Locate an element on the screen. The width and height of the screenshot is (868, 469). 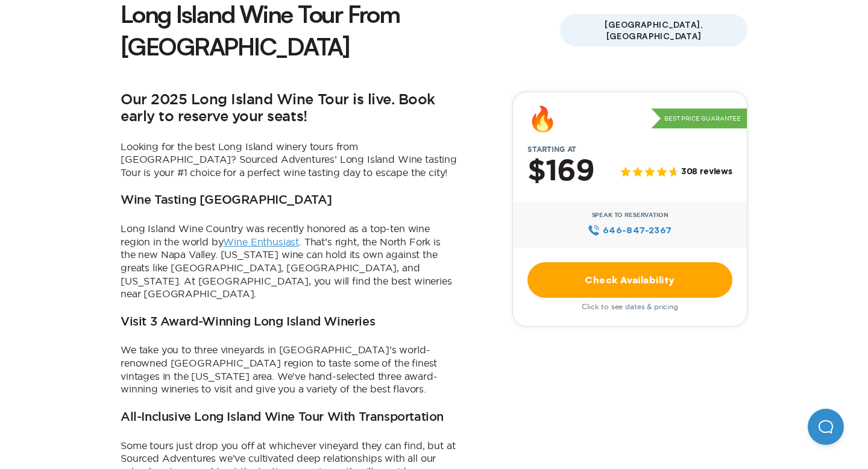
a: 646‍-847‍-2367 is located at coordinates (629, 230).